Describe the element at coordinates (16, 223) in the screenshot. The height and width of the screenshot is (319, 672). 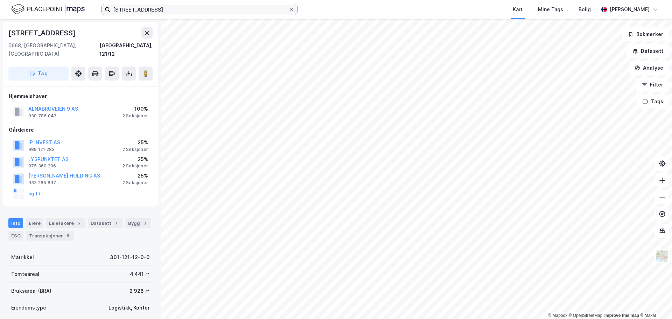
I see `div: Info` at that location.